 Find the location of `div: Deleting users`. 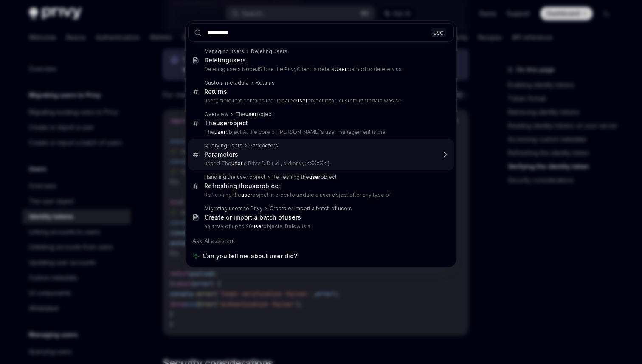

div: Deleting users is located at coordinates (269, 51).